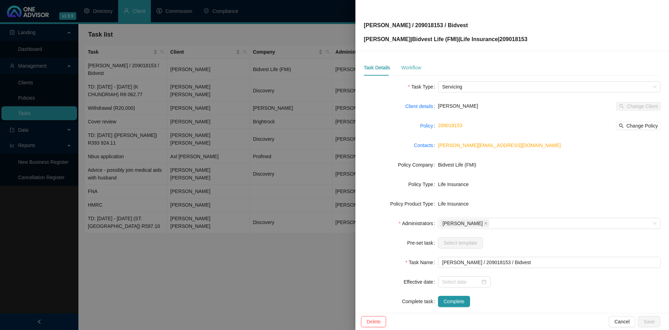  Describe the element at coordinates (621, 126) in the screenshot. I see `span: search` at that location.